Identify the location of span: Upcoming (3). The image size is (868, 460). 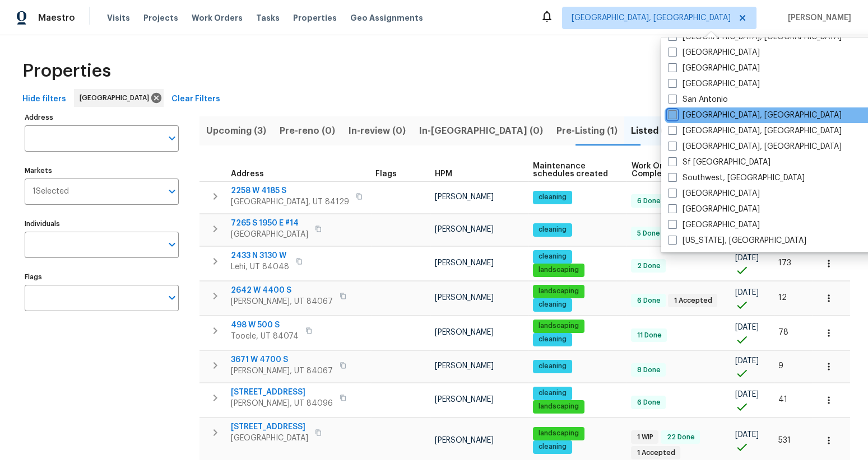
(236, 131).